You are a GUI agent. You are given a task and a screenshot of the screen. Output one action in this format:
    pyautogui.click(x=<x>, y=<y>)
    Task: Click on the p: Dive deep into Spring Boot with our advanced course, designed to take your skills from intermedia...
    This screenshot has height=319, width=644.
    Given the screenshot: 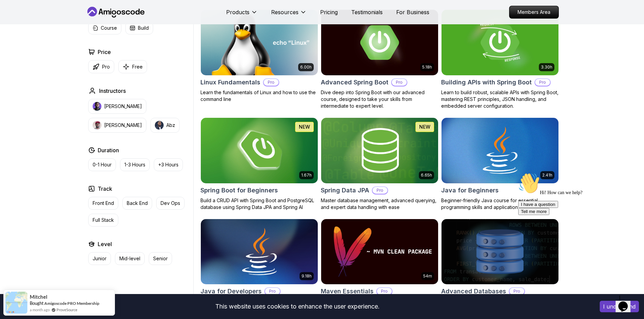 What is the action you would take?
    pyautogui.click(x=379, y=99)
    